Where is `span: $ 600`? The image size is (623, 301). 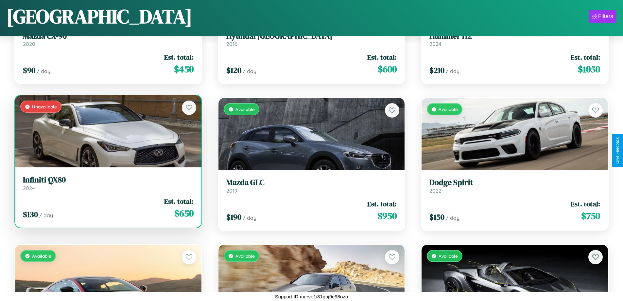
span: $ 600 is located at coordinates (387, 69).